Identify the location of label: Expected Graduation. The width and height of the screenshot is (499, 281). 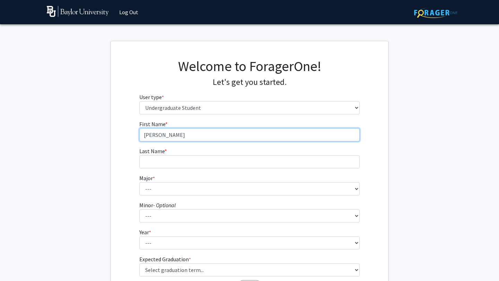
(165, 259).